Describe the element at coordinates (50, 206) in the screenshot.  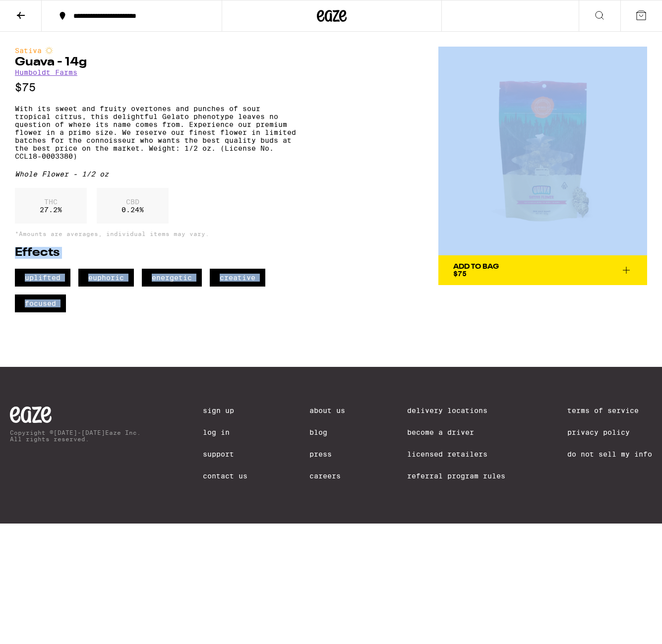
I see `div: 27.2 %` at that location.